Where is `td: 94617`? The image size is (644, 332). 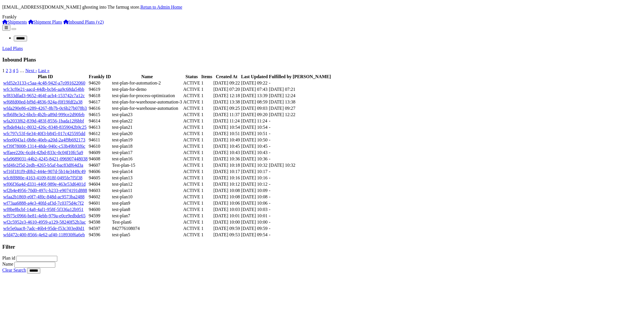 td: 94617 is located at coordinates (99, 102).